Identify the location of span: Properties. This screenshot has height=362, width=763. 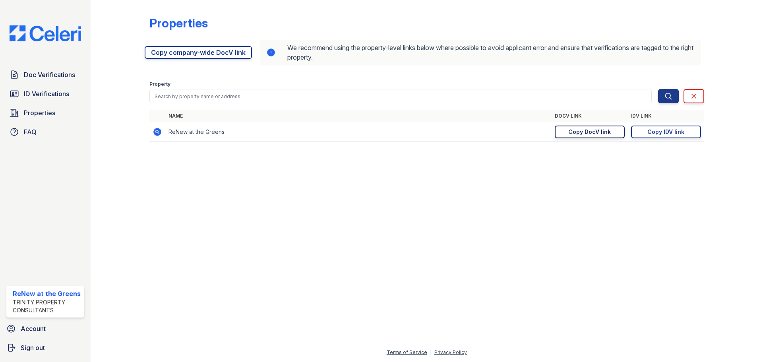
(39, 113).